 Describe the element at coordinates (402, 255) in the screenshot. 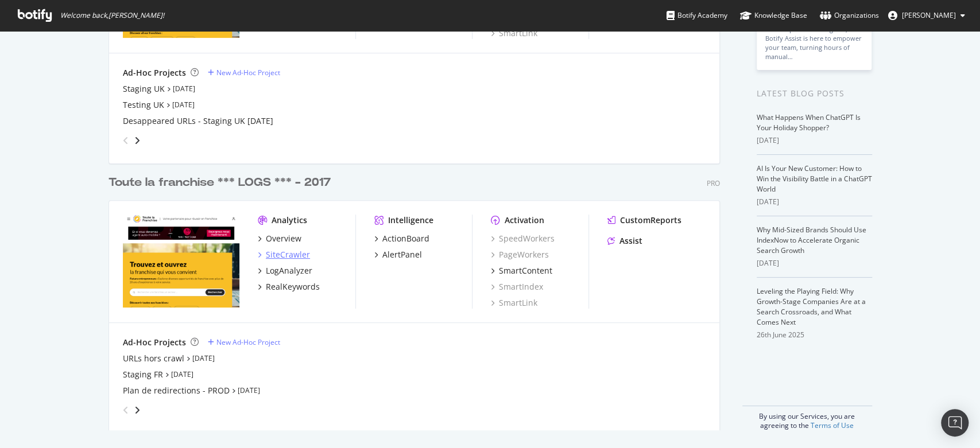

I see `div: AlertPanel` at that location.